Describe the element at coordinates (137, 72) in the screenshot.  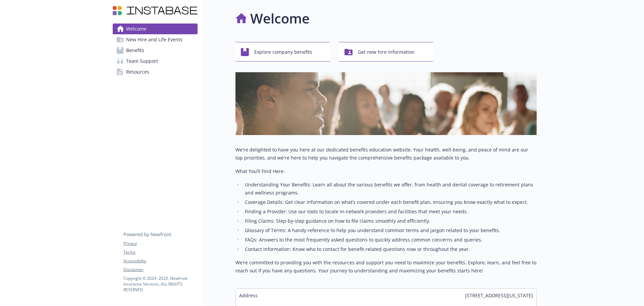
I see `span: Resources` at that location.